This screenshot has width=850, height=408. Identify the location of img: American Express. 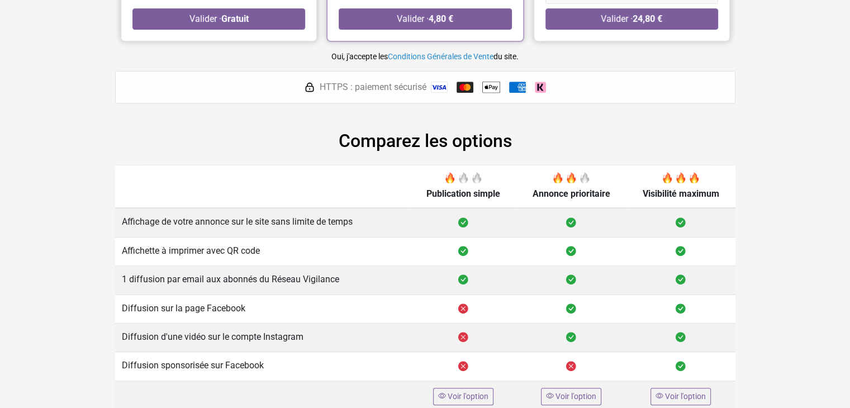
(518, 87).